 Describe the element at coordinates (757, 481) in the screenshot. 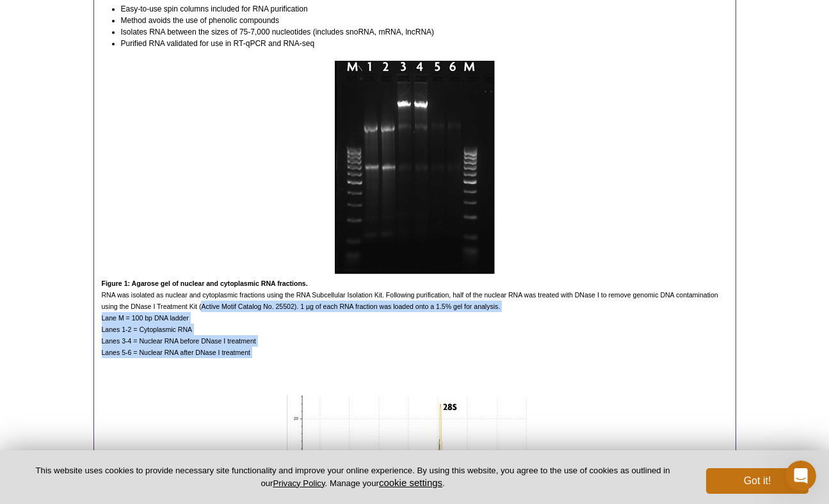

I see `button: Got it!` at that location.